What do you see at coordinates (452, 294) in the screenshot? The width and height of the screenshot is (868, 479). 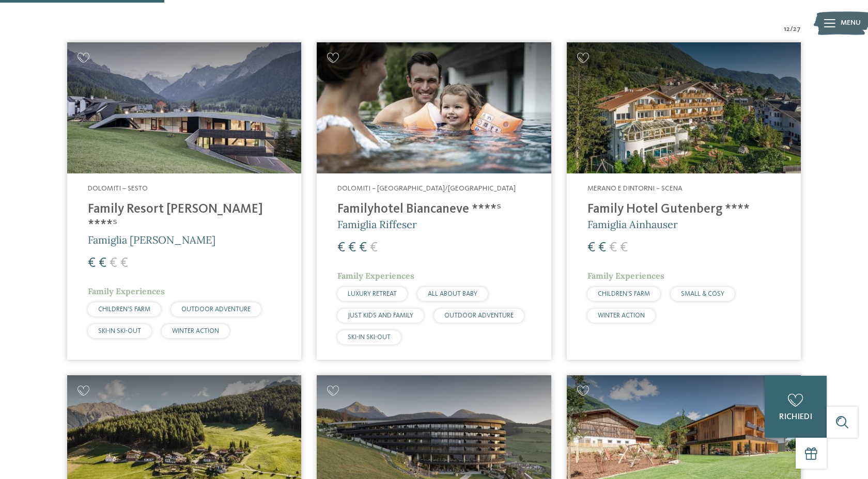 I see `span: ALL ABOUT BABY` at bounding box center [452, 294].